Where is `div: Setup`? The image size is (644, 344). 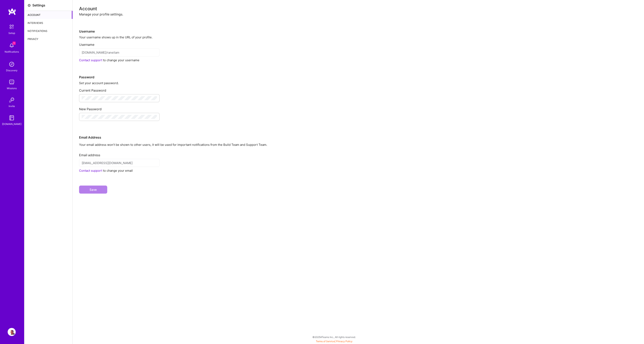
div: Setup is located at coordinates (12, 33).